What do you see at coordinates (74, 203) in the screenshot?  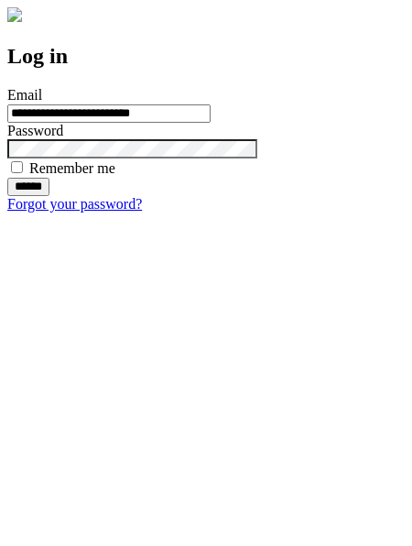 I see `a: Forgot your password?` at bounding box center [74, 203].